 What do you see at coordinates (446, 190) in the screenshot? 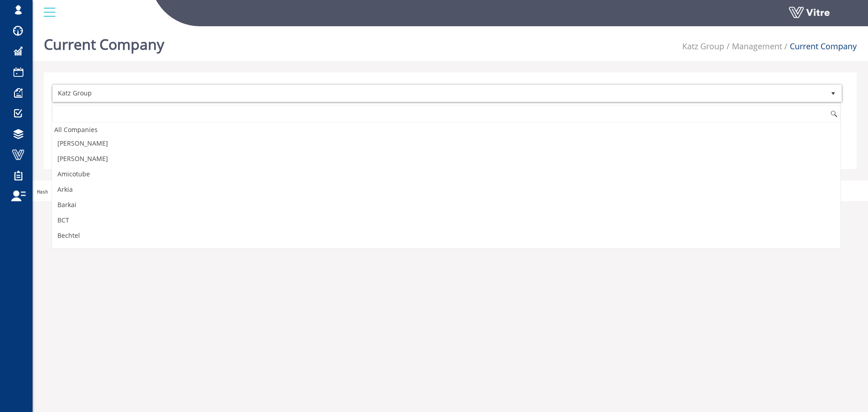
I see `li: Arkia` at bounding box center [446, 190].